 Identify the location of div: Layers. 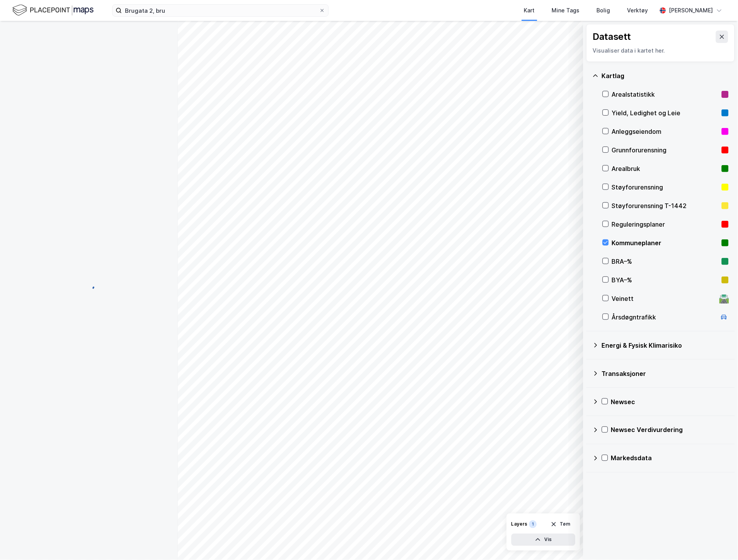
(520, 524).